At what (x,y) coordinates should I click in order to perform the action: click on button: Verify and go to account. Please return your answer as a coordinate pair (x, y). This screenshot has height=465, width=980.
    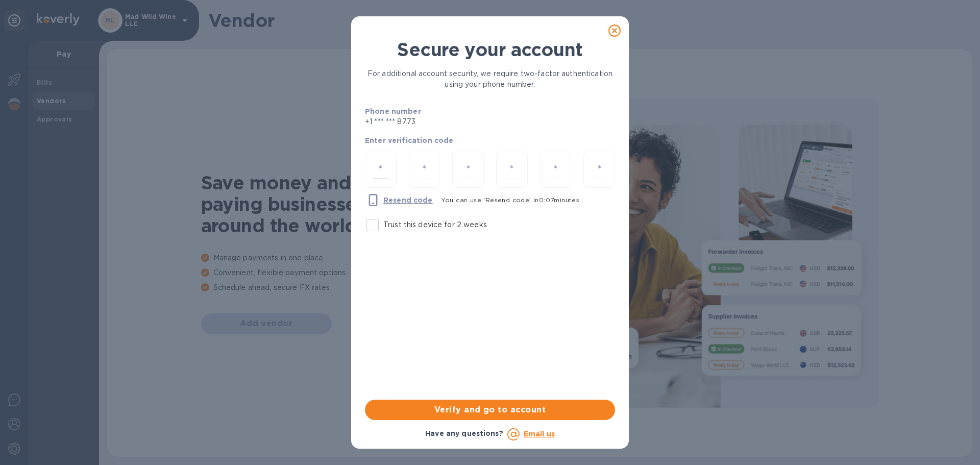
    Looking at the image, I should click on (490, 410).